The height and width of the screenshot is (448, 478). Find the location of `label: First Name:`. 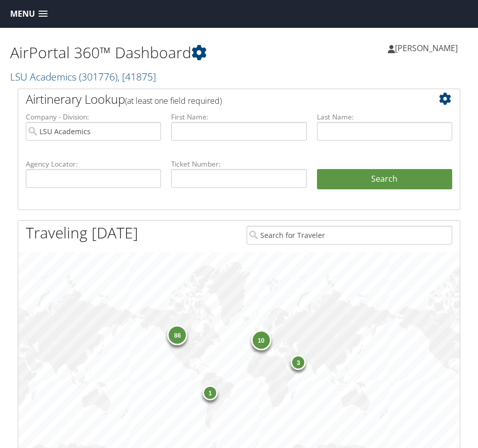

label: First Name: is located at coordinates (238, 117).